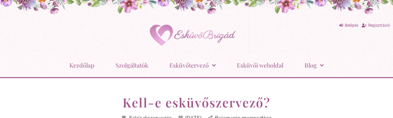  I want to click on nav: Menu, so click(197, 65).